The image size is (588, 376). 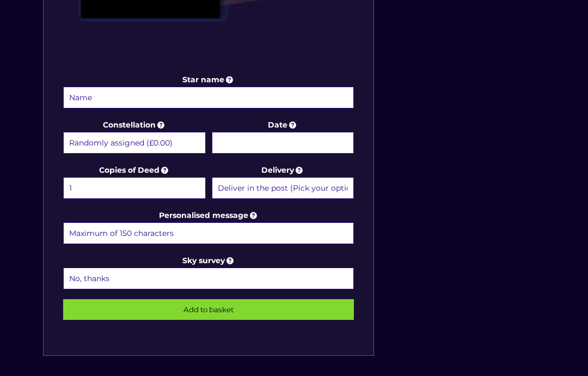 What do you see at coordinates (134, 188) in the screenshot?
I see `select: Copies of Deed` at bounding box center [134, 188].